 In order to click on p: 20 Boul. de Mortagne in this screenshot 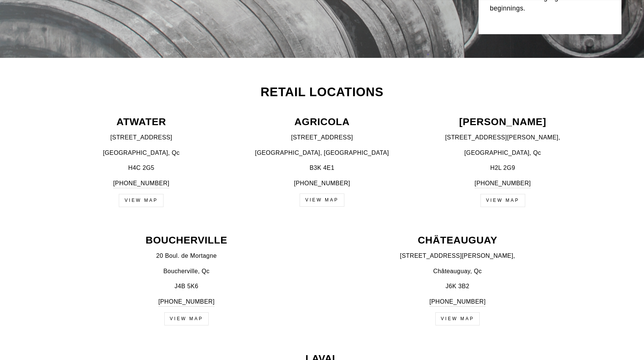, I will do `click(187, 256)`.